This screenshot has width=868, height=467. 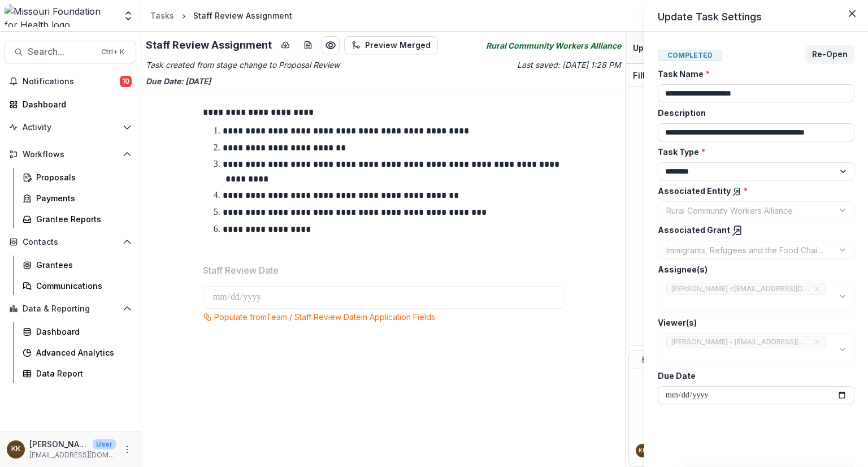 What do you see at coordinates (752, 74) in the screenshot?
I see `label: Task Name` at bounding box center [752, 74].